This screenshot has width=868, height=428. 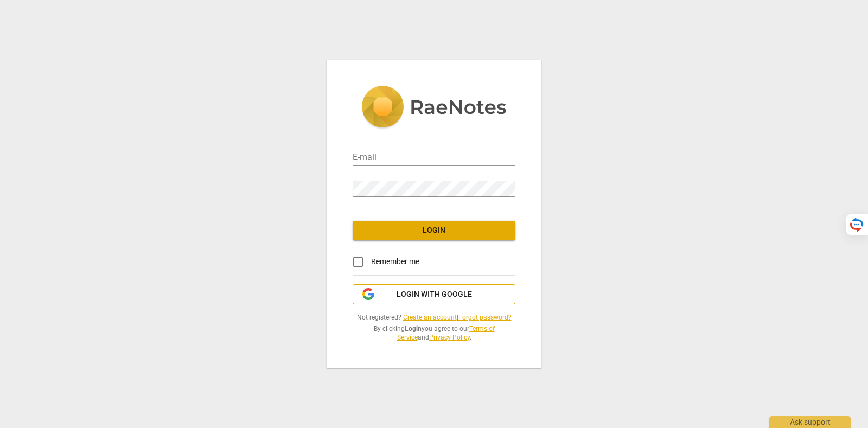 What do you see at coordinates (446, 333) in the screenshot?
I see `a: Terms of Service` at bounding box center [446, 333].